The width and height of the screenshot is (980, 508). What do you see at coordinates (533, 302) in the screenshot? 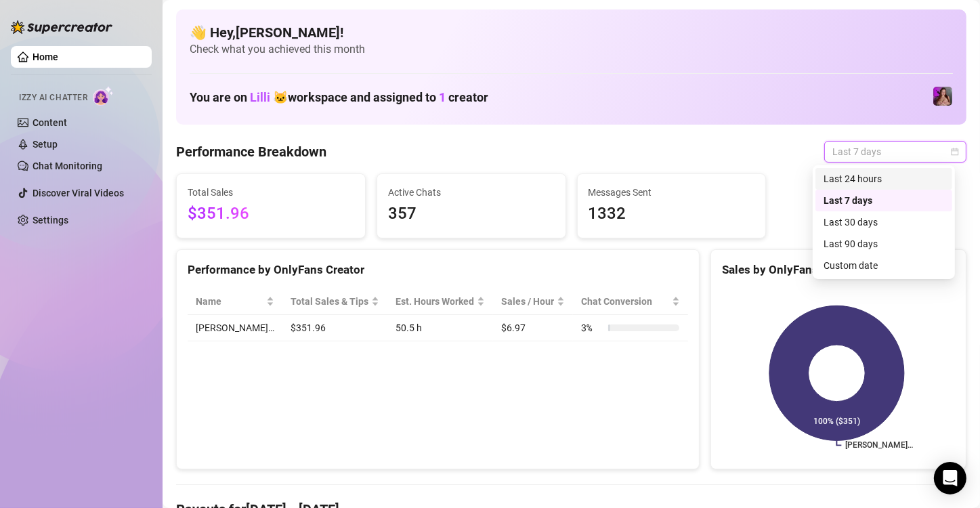
I see `th: Sales / Hour` at bounding box center [533, 302].